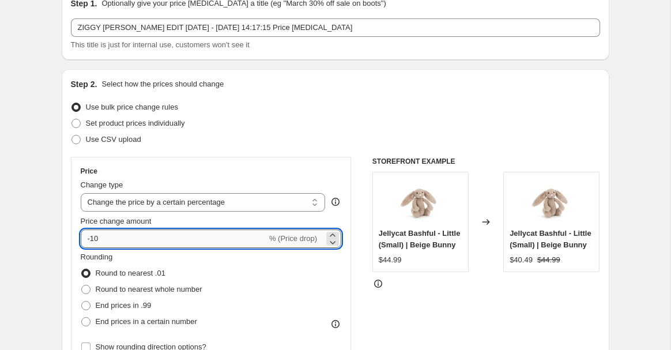 The image size is (671, 350). I want to click on span: End prices in .99, so click(123, 305).